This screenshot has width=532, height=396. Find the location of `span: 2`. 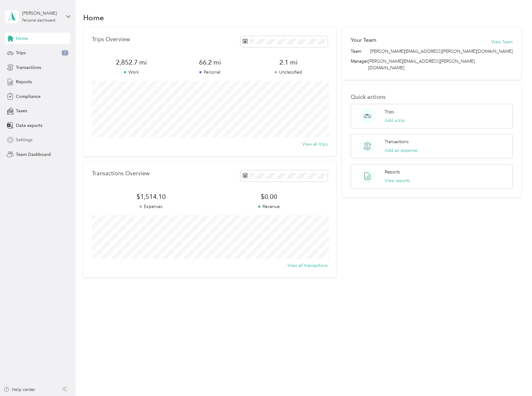

span: 2 is located at coordinates (65, 53).